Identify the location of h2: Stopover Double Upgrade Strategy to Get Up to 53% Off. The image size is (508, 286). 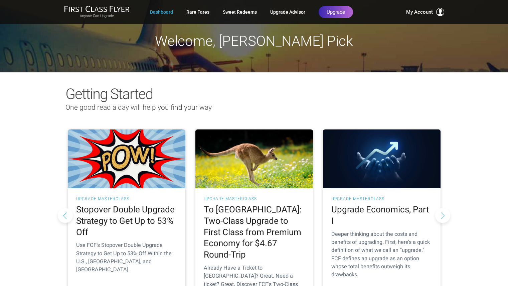
(127, 221).